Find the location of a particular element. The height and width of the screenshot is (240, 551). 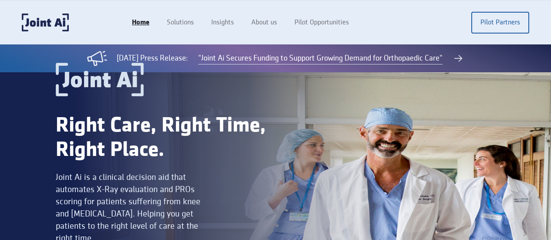

a: Solutions is located at coordinates (180, 23).